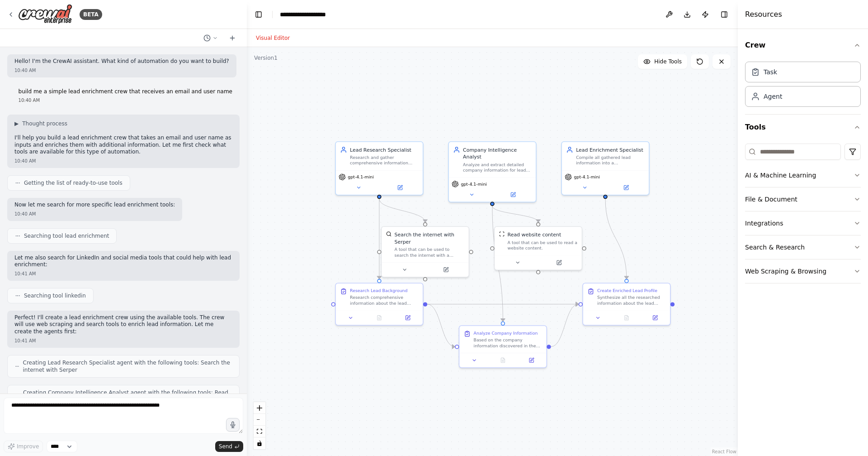 Image resolution: width=868 pixels, height=456 pixels. What do you see at coordinates (379, 290) in the screenshot?
I see `div: Research Lead Background` at bounding box center [379, 290].